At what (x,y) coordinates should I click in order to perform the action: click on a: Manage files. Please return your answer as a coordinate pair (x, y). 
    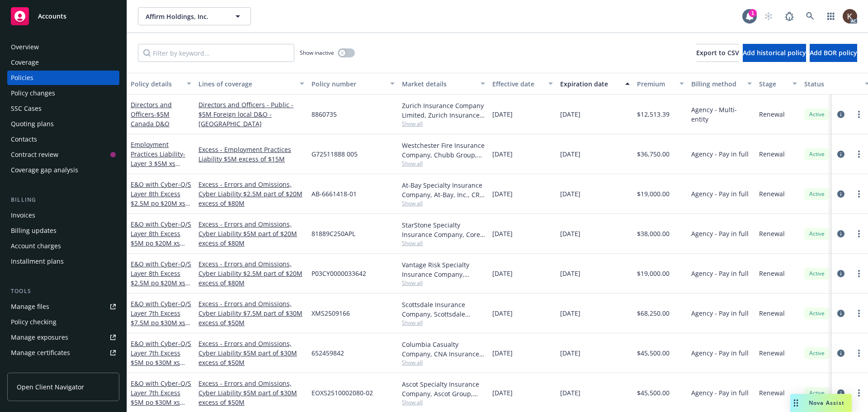
    Looking at the image, I should click on (63, 306).